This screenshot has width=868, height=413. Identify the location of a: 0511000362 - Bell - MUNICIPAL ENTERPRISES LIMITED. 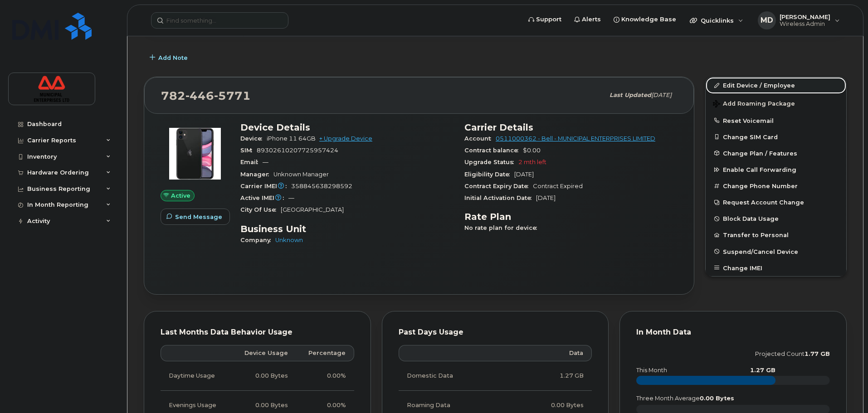
(576, 138).